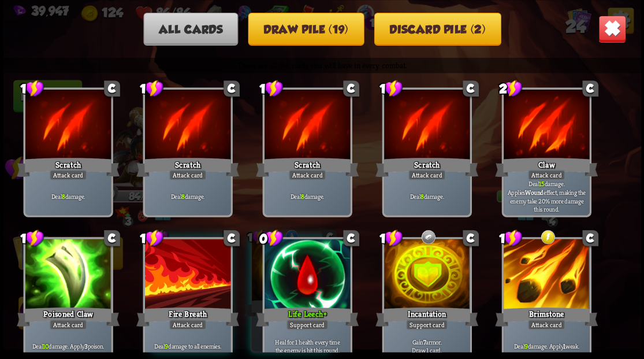  Describe the element at coordinates (187, 345) in the screenshot. I see `p: Deal damage to all enemies.` at that location.